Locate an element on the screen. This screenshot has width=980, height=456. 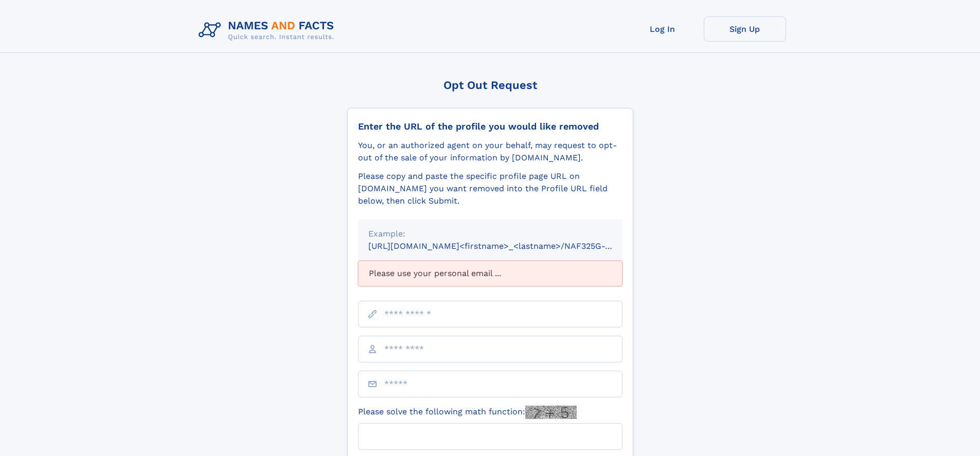
div: Opt Out Request is located at coordinates (490, 85).